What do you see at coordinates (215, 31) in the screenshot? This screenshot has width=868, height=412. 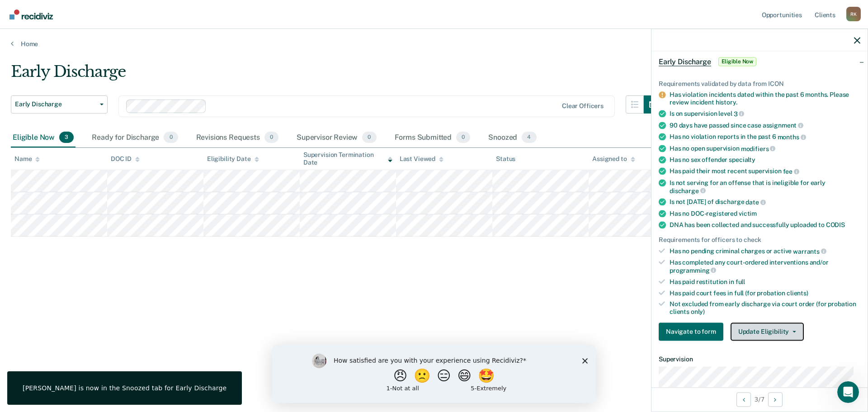 I see `button: 5` at bounding box center [215, 31].